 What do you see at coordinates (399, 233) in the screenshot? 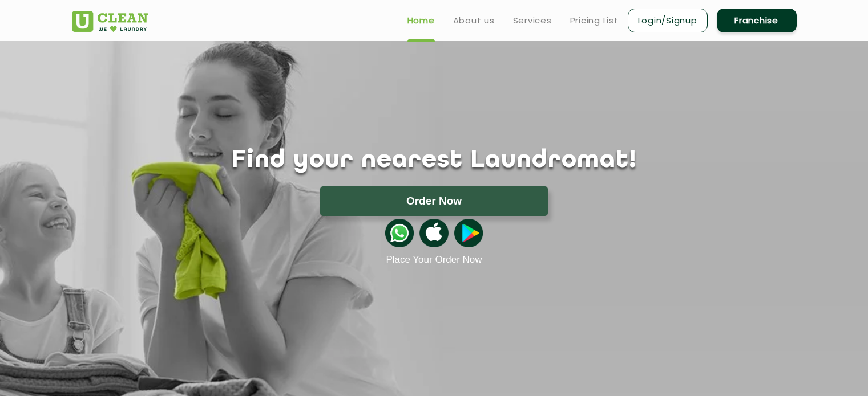
I see `img: whatsappicon.png` at bounding box center [399, 233].